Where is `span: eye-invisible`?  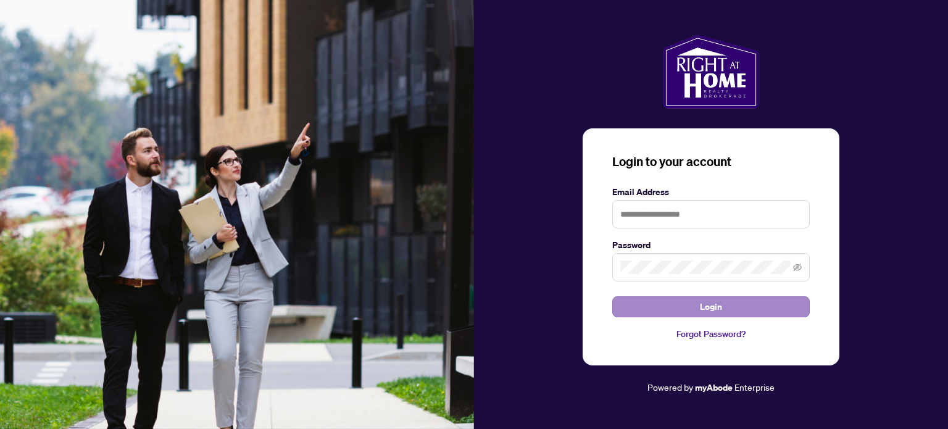
span: eye-invisible is located at coordinates (797, 267).